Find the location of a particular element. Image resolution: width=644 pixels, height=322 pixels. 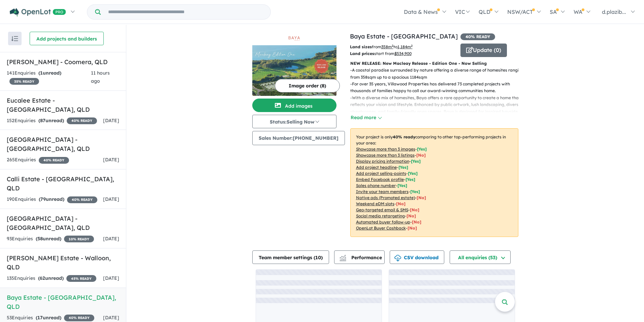

div: 190 Enquir ies is located at coordinates (52, 200).